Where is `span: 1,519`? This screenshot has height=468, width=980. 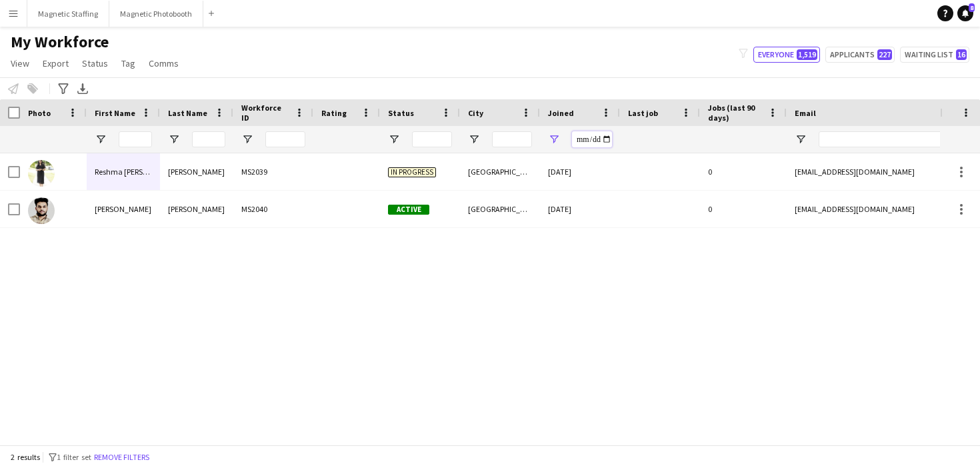
span: 1,519 is located at coordinates (806, 55).